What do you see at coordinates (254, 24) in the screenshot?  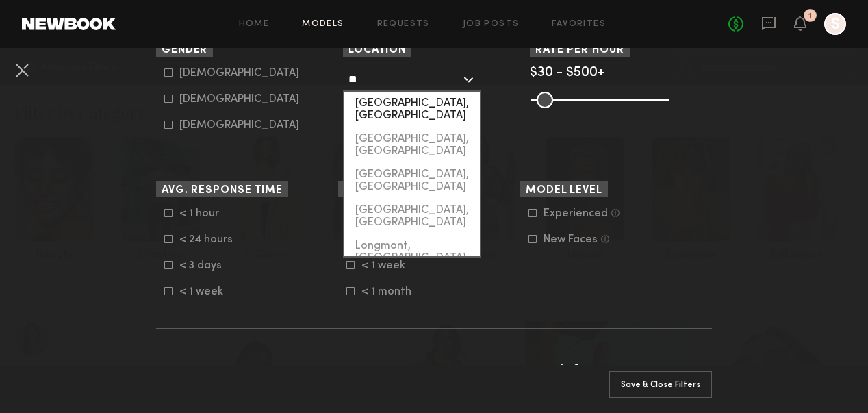 I see `a: Home` at bounding box center [254, 24].